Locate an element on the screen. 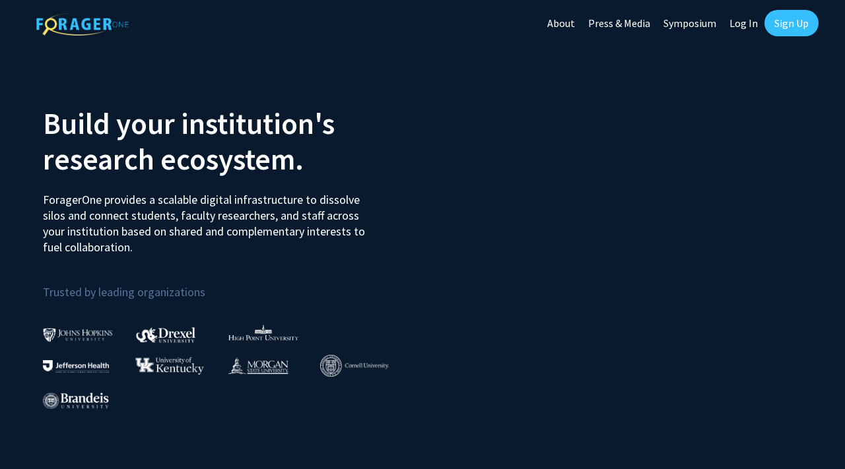 The image size is (845, 469). h2: Build your institution's research ecosystem. is located at coordinates (228, 141).